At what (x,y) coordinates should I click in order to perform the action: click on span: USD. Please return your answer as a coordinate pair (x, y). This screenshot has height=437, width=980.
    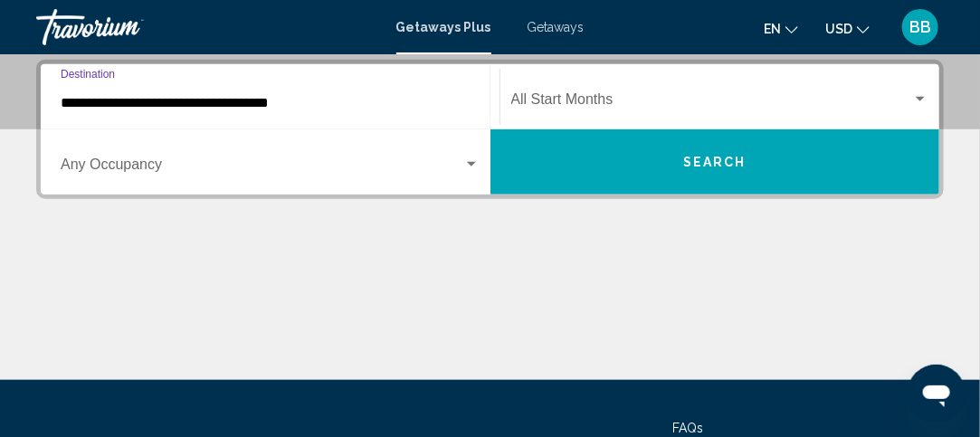
    Looking at the image, I should click on (839, 29).